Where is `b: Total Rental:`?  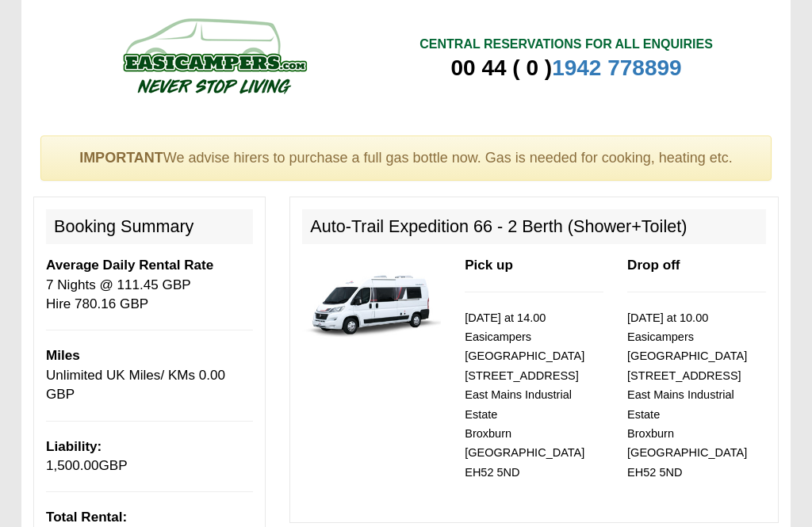 b: Total Rental: is located at coordinates (86, 516).